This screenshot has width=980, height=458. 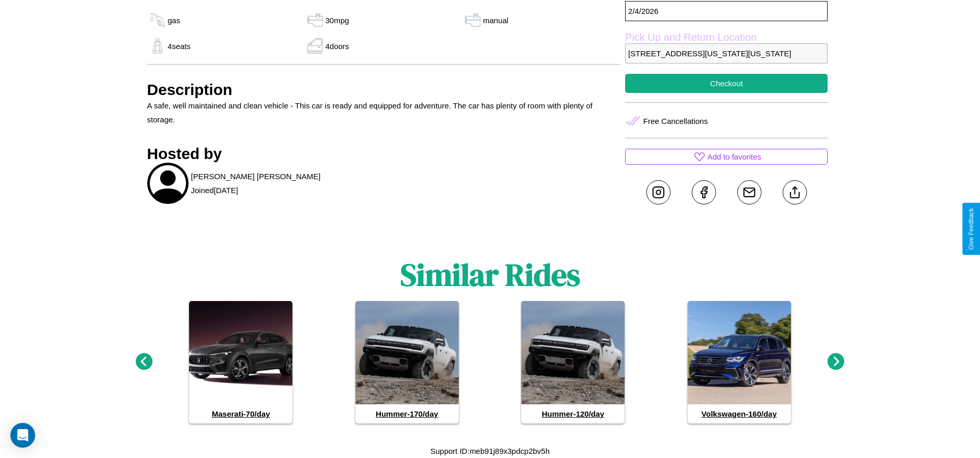 I want to click on p: 4 doors, so click(x=337, y=46).